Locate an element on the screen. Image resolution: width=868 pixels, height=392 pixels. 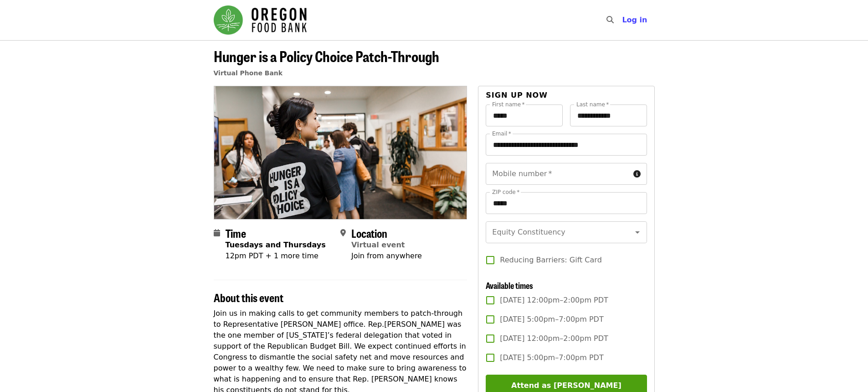
span: Hunger is a Policy Choice Patch-Through is located at coordinates (326, 56).